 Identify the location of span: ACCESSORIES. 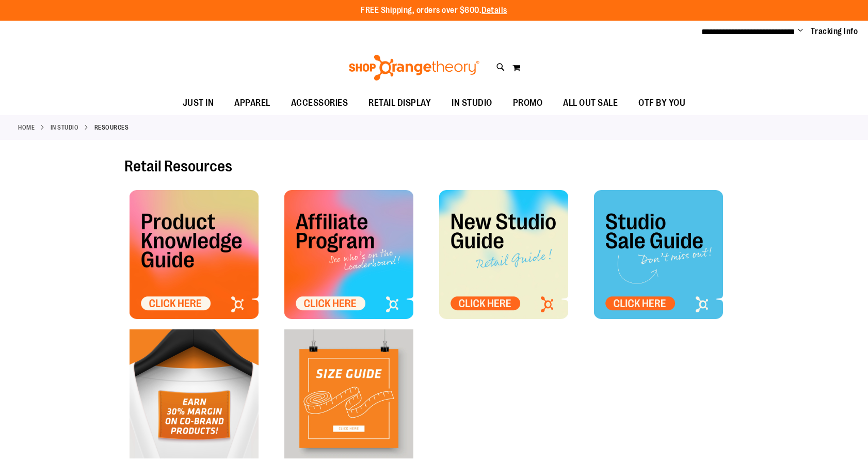
(320, 103).